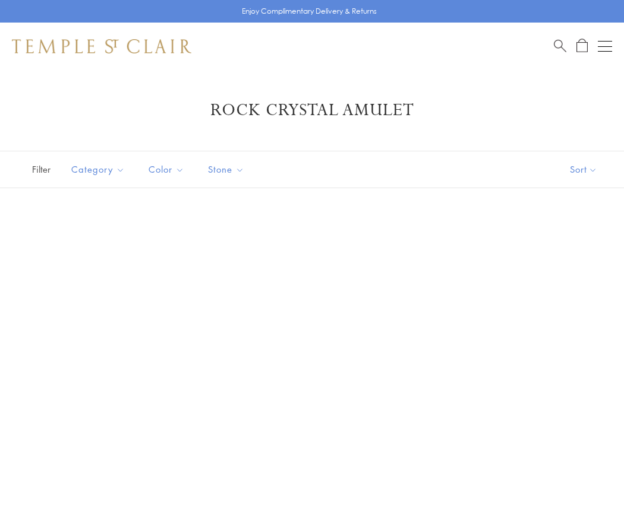  Describe the element at coordinates (102, 46) in the screenshot. I see `img: Temple St. Clair` at that location.